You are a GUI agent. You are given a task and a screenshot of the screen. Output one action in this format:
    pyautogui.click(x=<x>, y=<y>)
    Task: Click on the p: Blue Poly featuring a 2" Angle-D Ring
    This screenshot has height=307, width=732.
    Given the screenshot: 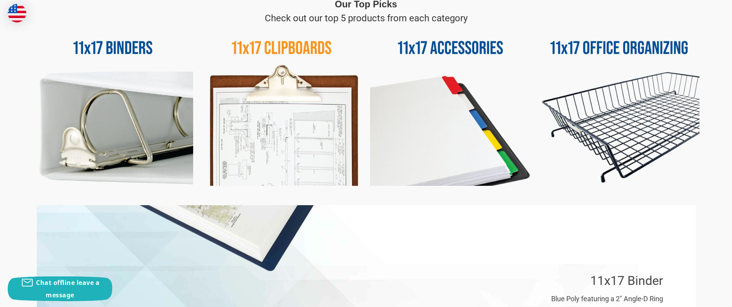 What is the action you would take?
    pyautogui.click(x=607, y=298)
    